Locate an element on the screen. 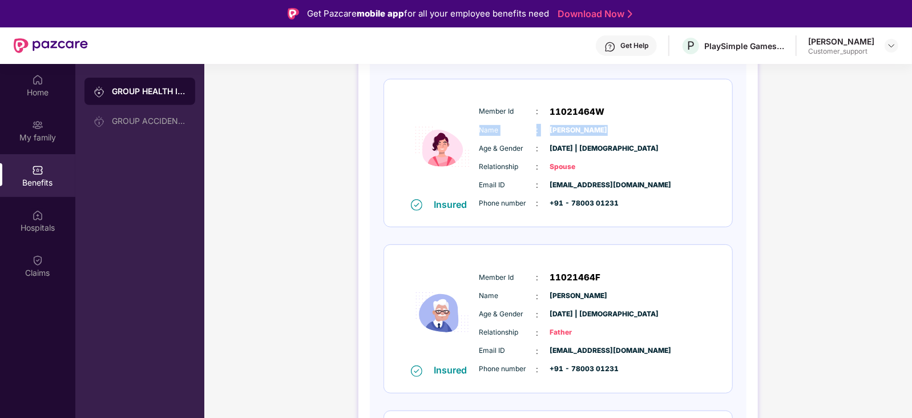 The width and height of the screenshot is (912, 418). div: PlaySimple Games Private Limited is located at coordinates (744, 46).